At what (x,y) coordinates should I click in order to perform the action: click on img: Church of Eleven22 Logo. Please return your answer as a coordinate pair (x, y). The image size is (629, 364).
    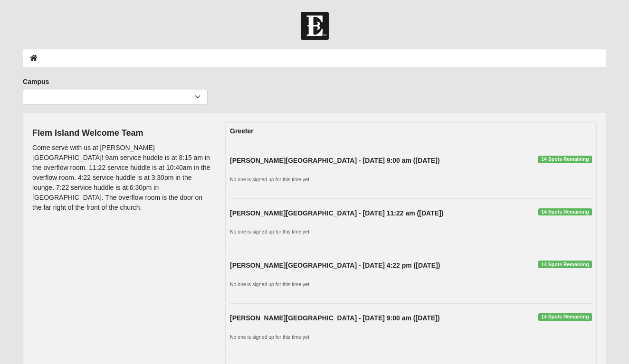
    Looking at the image, I should click on (314, 26).